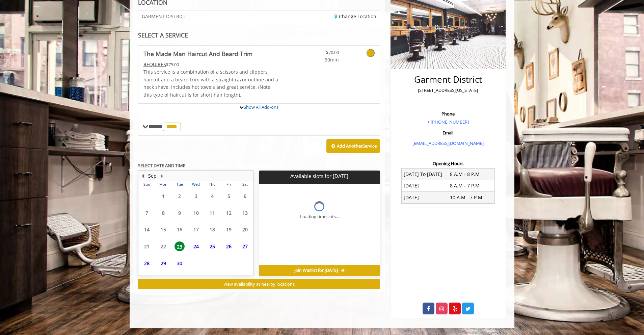 This screenshot has height=335, width=644. I want to click on th: Sat, so click(245, 184).